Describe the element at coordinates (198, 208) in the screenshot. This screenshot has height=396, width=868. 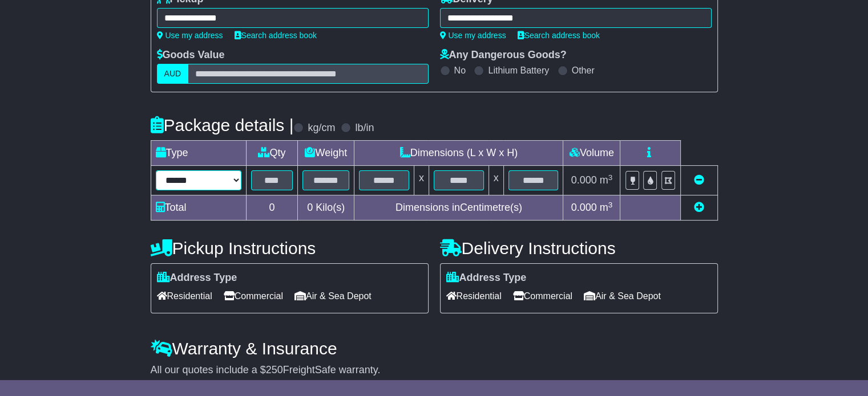
I see `td: Total` at that location.